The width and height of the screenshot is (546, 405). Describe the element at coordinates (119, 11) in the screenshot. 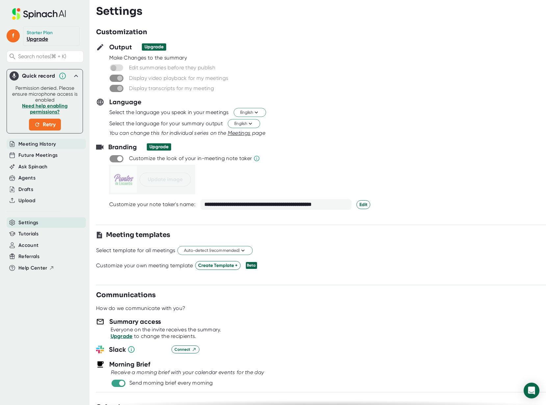

I see `h3: Settings` at that location.